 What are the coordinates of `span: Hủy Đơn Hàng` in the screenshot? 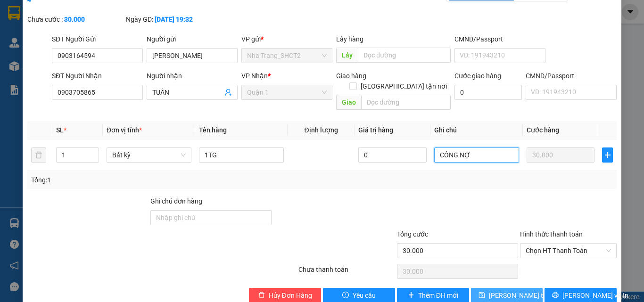 It's located at (290, 295).